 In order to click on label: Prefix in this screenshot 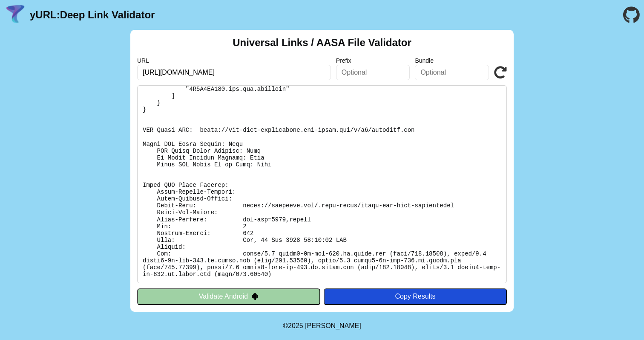, I will do `click(373, 61)`.